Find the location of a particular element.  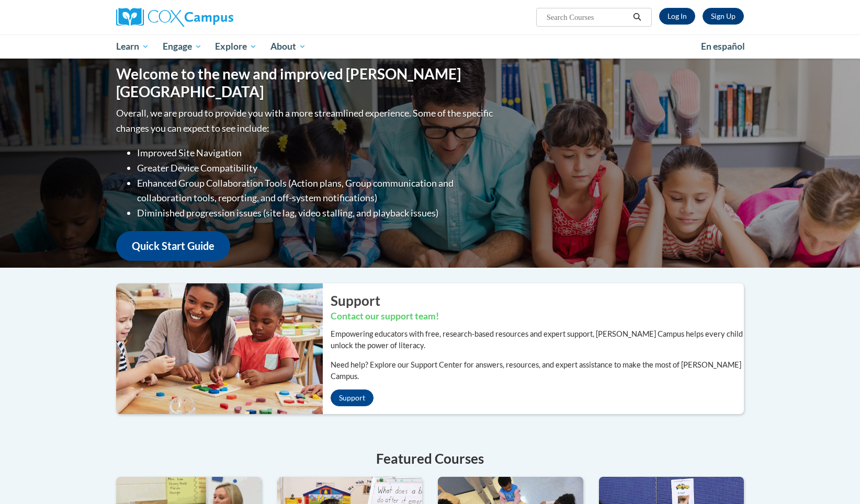

a: Register is located at coordinates (723, 16).